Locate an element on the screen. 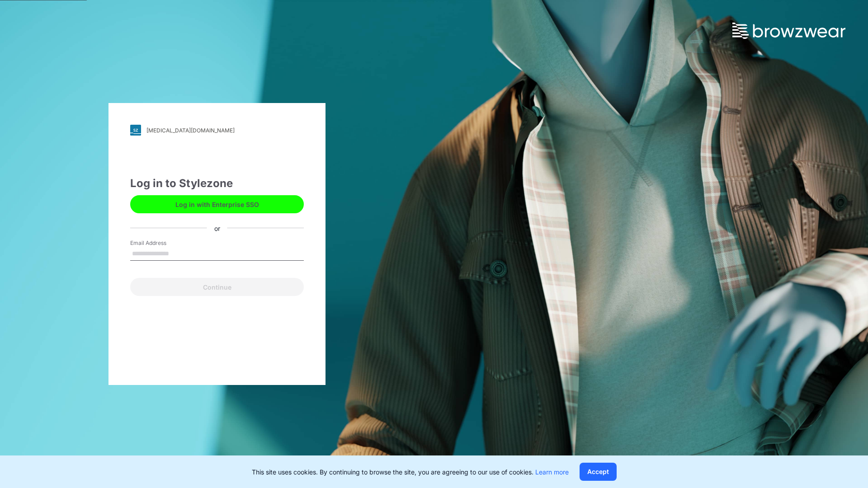  img: svg+xml;base64,PHN2ZyB3aWR0aD0iMjgiIGhlaWdodD0iMjgiIHZpZXdCb3g9IjAgMCAyOCAyOCIgZmlsbD0ibm9uZSIgeG... is located at coordinates (136, 130).